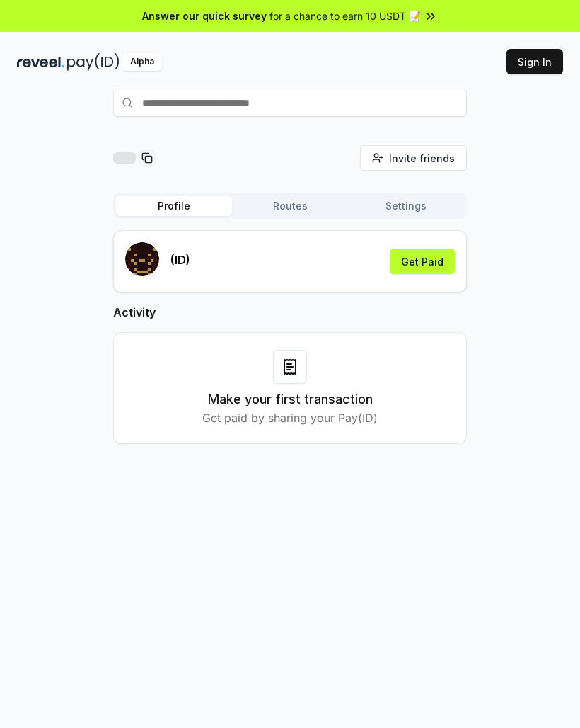  Describe the element at coordinates (40, 62) in the screenshot. I see `img: reveel_dark` at that location.